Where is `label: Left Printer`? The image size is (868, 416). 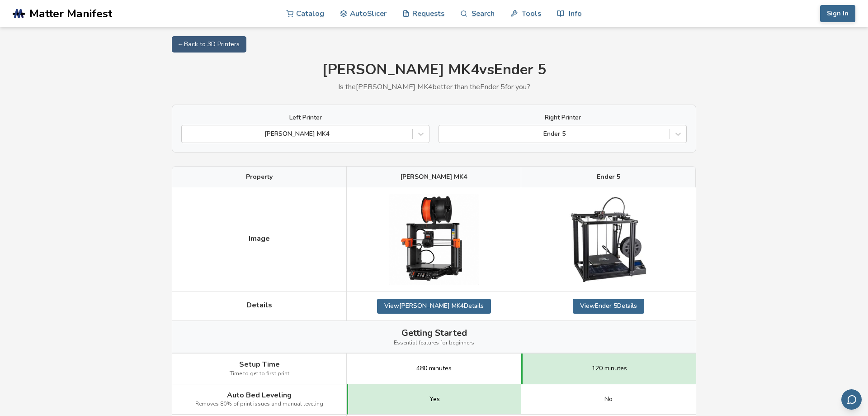 label: Left Printer is located at coordinates (305, 118).